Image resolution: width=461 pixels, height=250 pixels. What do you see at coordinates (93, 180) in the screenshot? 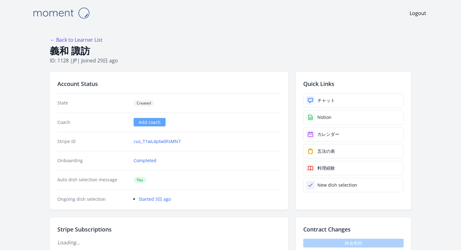
I see `dt: Auto dish selection message` at bounding box center [93, 180].